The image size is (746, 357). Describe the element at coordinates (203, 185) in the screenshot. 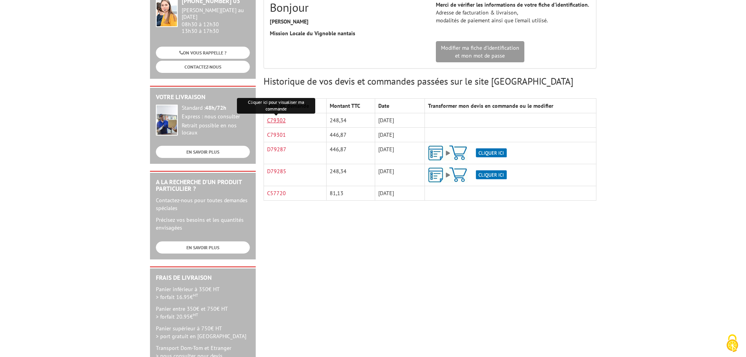

I see `h2: A la recherche d'un produit particulier ?` at that location.